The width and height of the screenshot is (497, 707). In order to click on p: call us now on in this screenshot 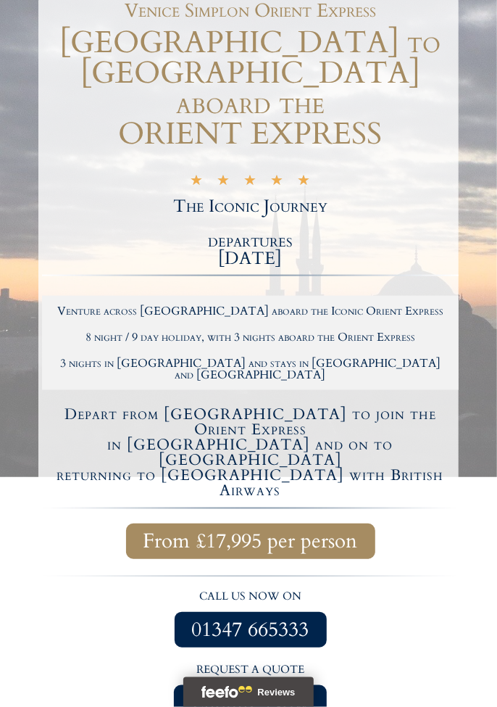, I will do `click(250, 596)`.